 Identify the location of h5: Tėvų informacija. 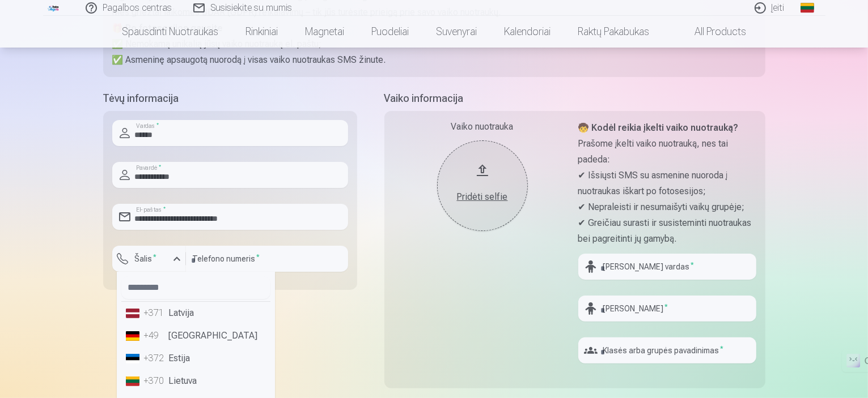
(230, 99).